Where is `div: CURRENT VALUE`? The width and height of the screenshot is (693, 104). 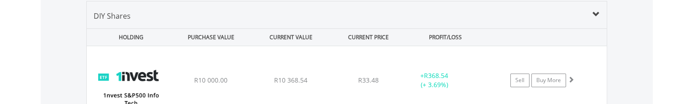
div: CURRENT VALUE is located at coordinates (291, 37).